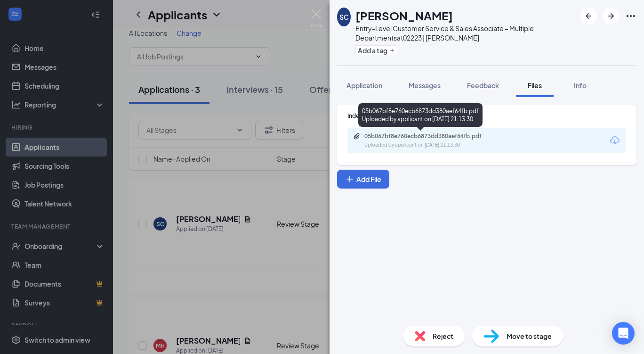  I want to click on span: Reject, so click(443, 336).